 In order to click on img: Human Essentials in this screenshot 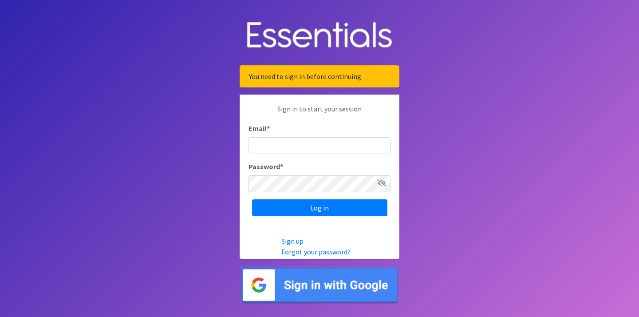, I will do `click(320, 36)`.